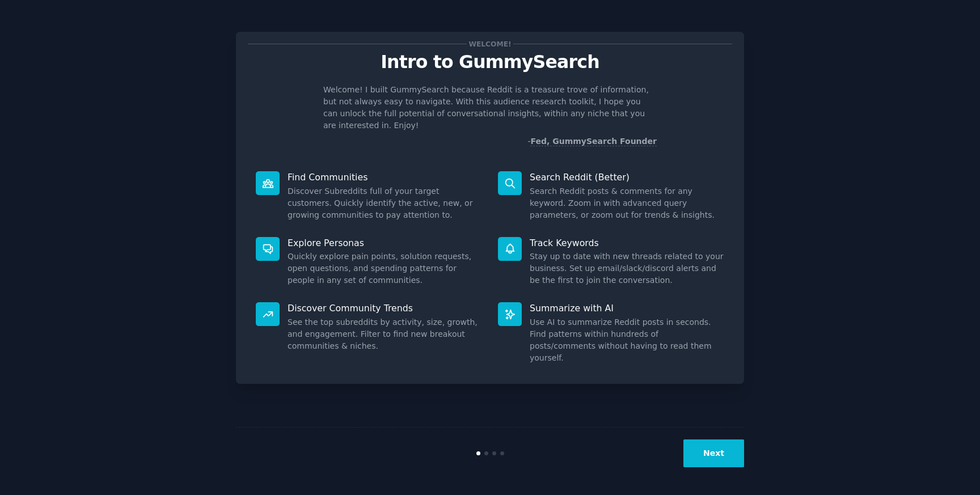  What do you see at coordinates (627, 268) in the screenshot?
I see `dd: Stay up to date with new threads related to your business. Set up email/slack/discord alerts and ...` at bounding box center [627, 268].